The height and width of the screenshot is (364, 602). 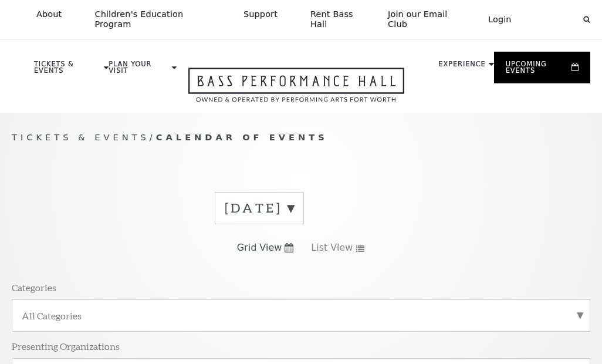 What do you see at coordinates (152, 19) in the screenshot?
I see `p: Children's Education Program` at bounding box center [152, 19].